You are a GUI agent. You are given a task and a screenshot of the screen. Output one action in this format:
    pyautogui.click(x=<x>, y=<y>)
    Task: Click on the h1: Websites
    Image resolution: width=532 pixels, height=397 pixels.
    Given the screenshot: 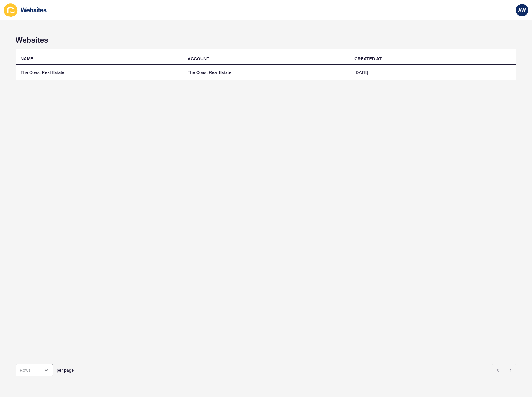 What is the action you would take?
    pyautogui.click(x=266, y=40)
    